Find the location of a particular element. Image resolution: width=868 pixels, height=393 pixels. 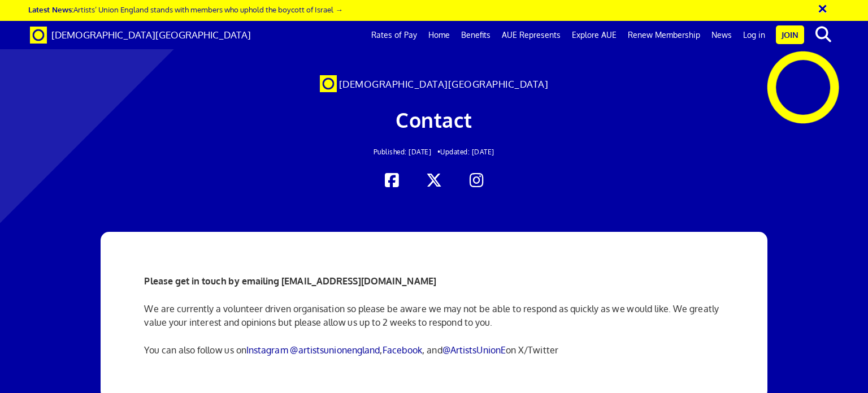

a: Log in is located at coordinates (754, 35).